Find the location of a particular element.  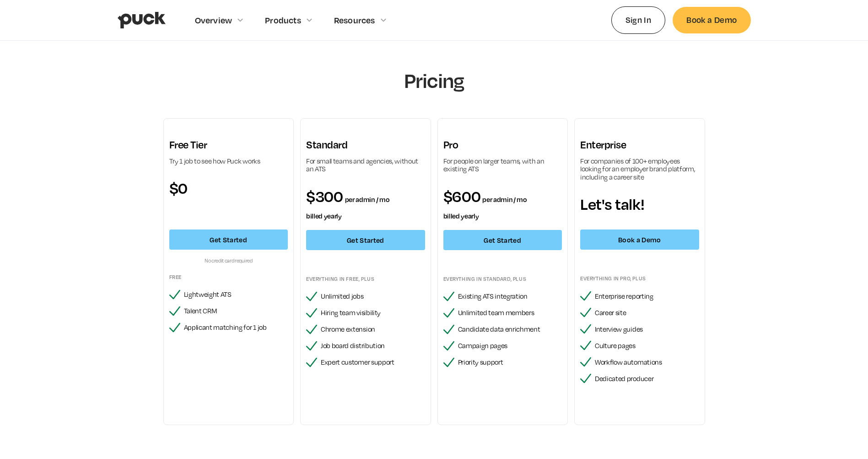

h1: Pricing is located at coordinates (434, 80).